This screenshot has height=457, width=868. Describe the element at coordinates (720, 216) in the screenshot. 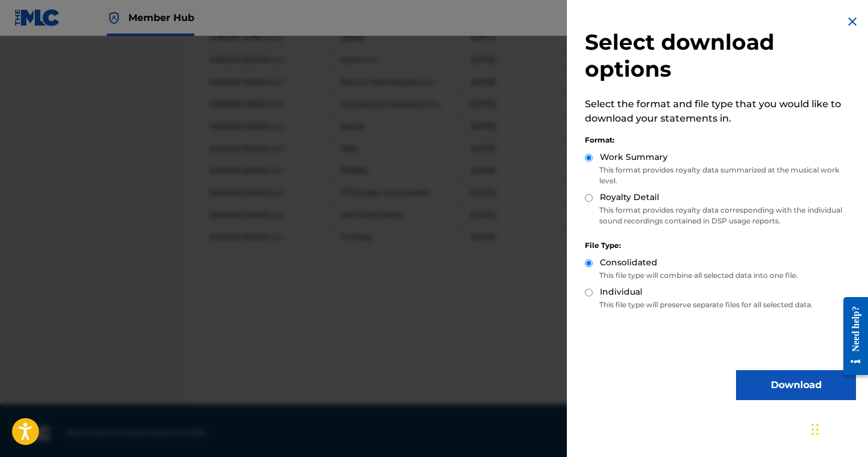

I see `p: This format provides royalty data corresponding with the individual sound recordings contained in...` at that location.